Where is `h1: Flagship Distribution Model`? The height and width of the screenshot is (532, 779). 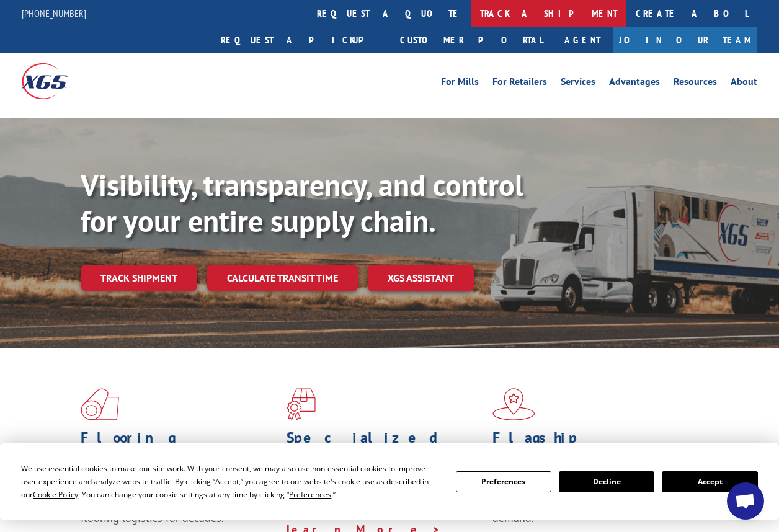
h1: Flagship Distribution Model is located at coordinates (590, 455).